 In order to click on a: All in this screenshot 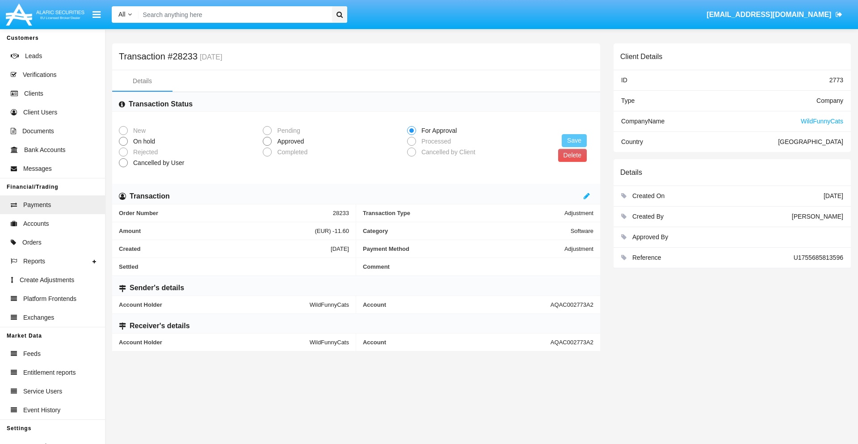, I will do `click(125, 14)`.